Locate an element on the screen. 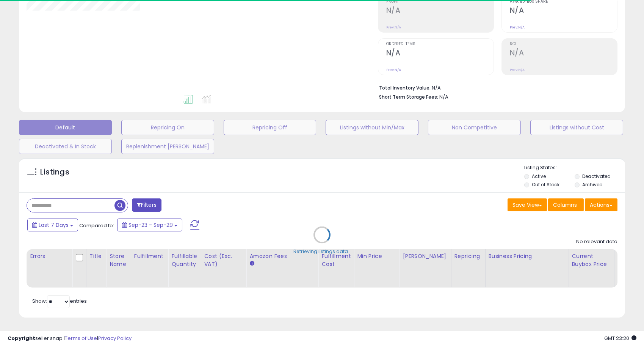  button: Non Competitive is located at coordinates (474, 127).